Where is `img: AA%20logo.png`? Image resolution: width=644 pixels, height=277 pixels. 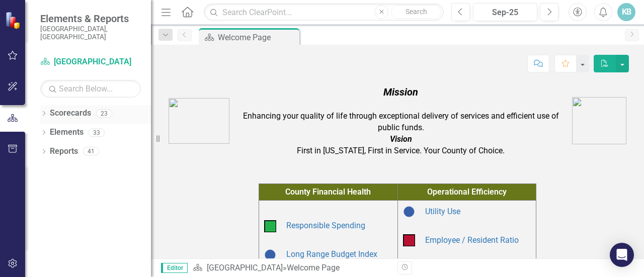
img: AA%20logo.png is located at coordinates (599, 121).